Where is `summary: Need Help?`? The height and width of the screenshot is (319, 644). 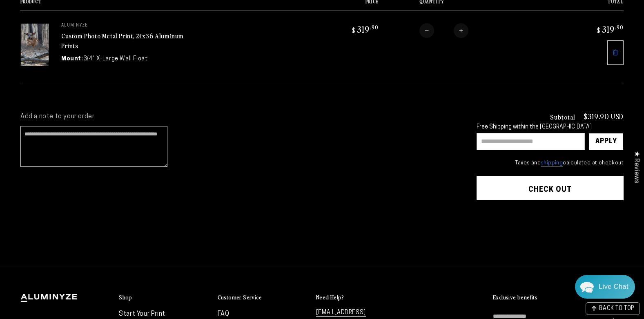
summary: Need Help? is located at coordinates (361, 297).